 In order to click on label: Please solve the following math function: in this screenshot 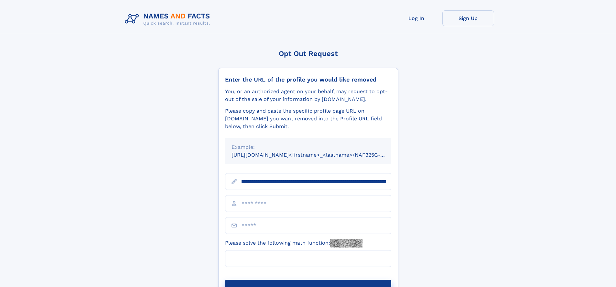, I will do `click(294, 243)`.